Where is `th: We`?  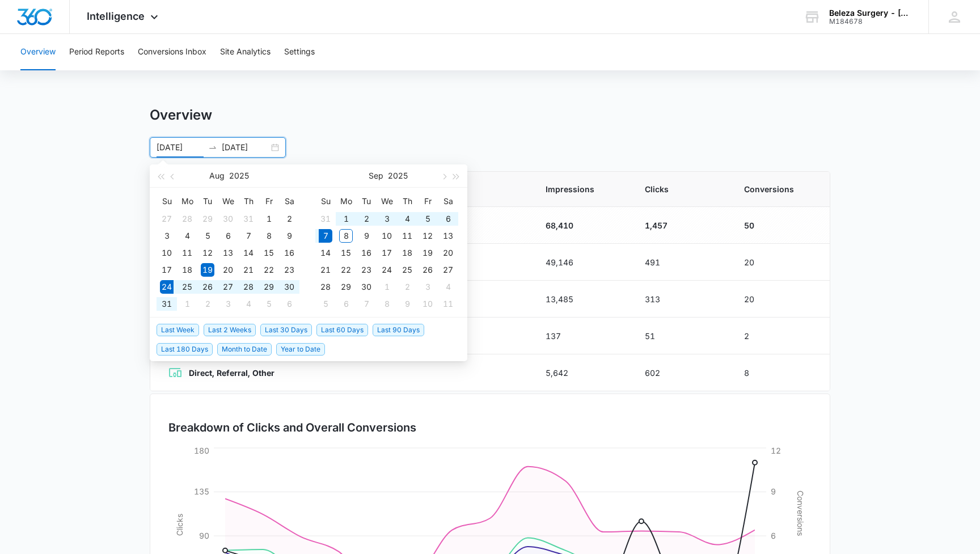
th: We is located at coordinates (386, 201).